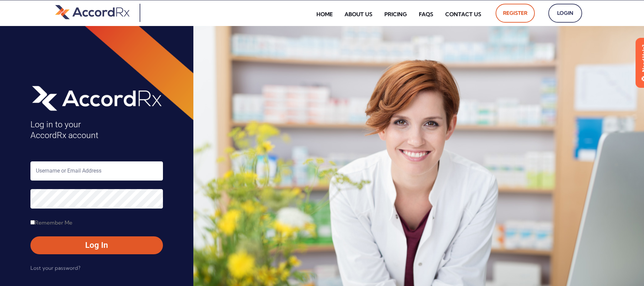  What do you see at coordinates (358, 14) in the screenshot?
I see `a: About Us` at bounding box center [358, 14].